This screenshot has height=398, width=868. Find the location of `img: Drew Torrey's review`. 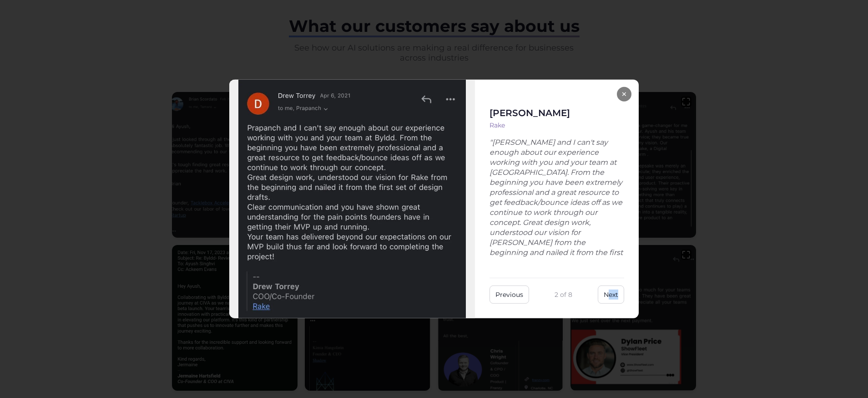

img: Drew Torrey's review is located at coordinates (352, 199).